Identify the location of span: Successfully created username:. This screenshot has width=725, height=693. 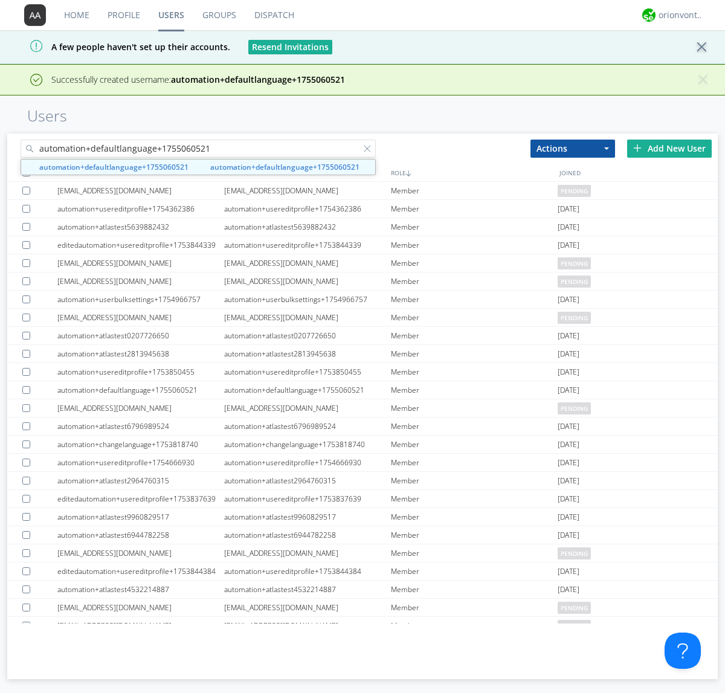
(198, 79).